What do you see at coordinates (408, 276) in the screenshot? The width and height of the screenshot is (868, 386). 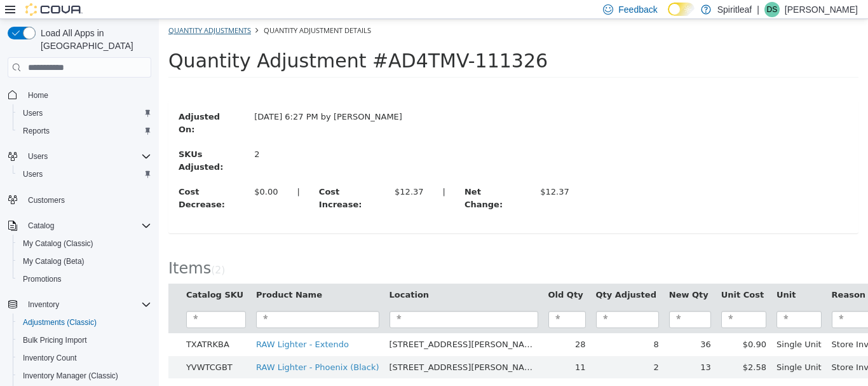 I see `button: Old Qty` at bounding box center [408, 276].